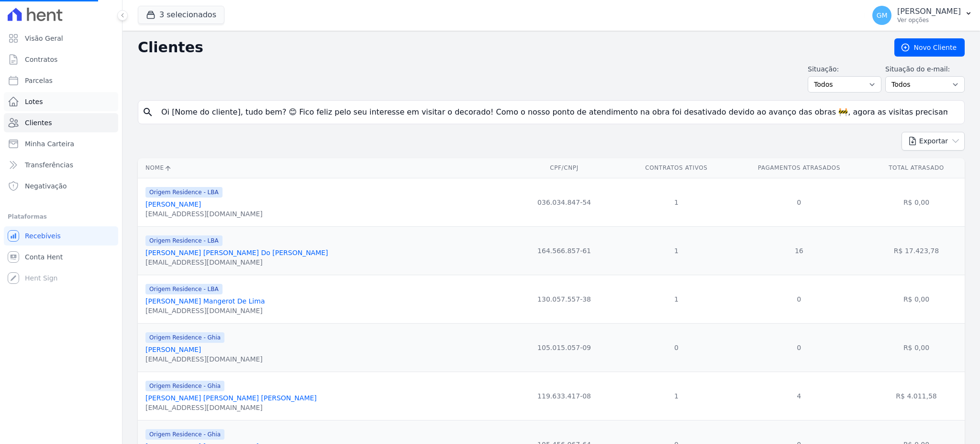 Image resolution: width=980 pixels, height=444 pixels. What do you see at coordinates (917, 250) in the screenshot?
I see `td: R$ 17.423,78` at bounding box center [917, 250].